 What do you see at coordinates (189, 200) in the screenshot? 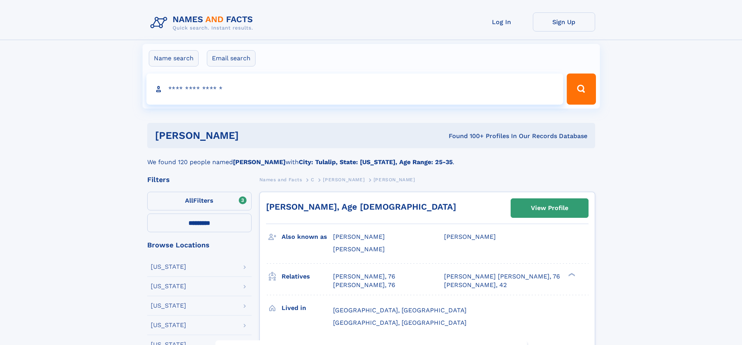
I see `span: All` at bounding box center [189, 200].